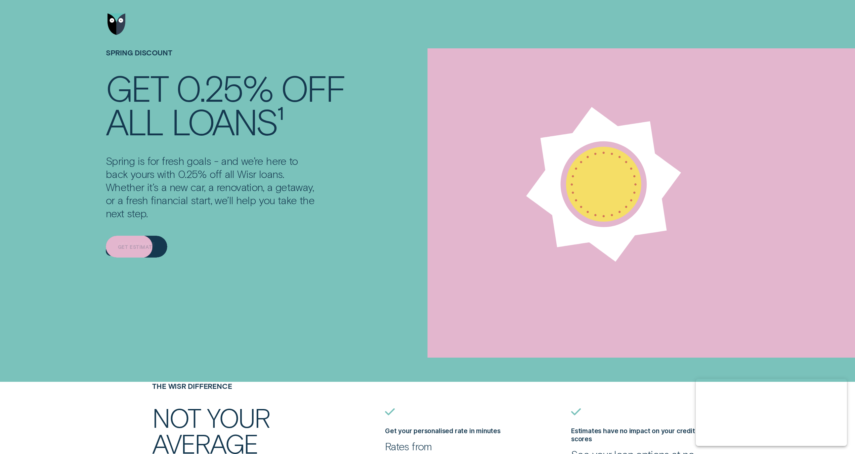 The width and height of the screenshot is (855, 454). I want to click on div: 0.25%, so click(224, 87).